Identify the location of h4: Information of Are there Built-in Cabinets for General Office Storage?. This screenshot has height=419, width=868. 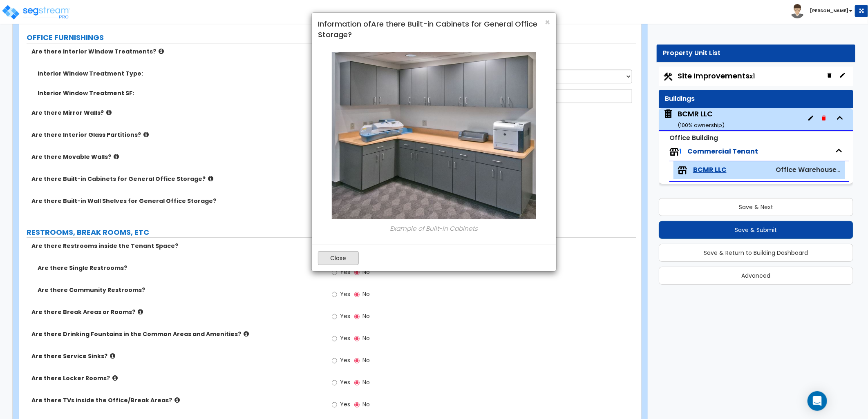
(434, 29).